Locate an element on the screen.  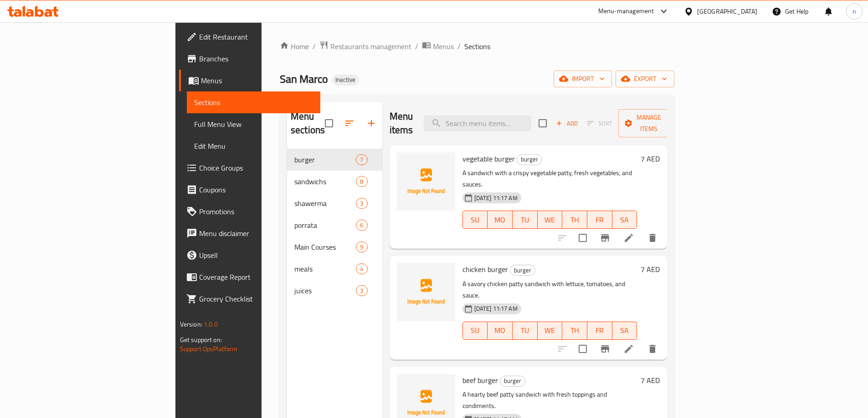
span: Version: is located at coordinates (191, 324).